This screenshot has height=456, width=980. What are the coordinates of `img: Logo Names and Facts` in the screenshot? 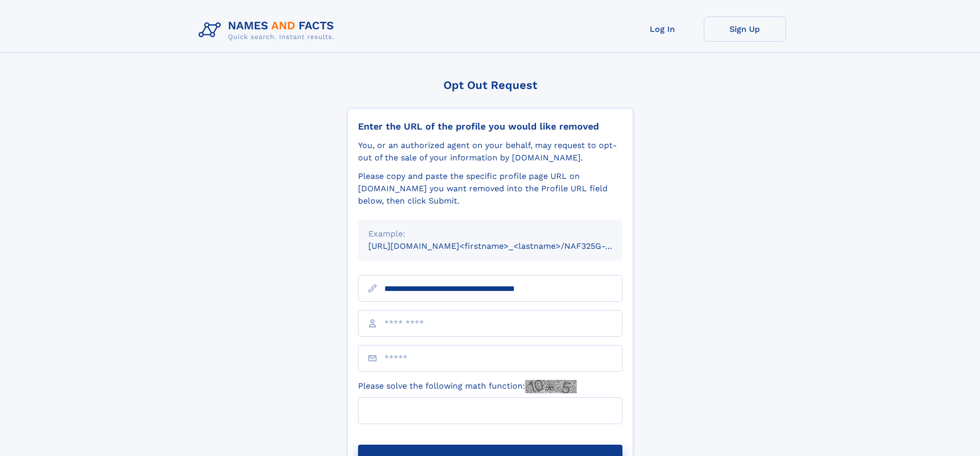 It's located at (268, 30).